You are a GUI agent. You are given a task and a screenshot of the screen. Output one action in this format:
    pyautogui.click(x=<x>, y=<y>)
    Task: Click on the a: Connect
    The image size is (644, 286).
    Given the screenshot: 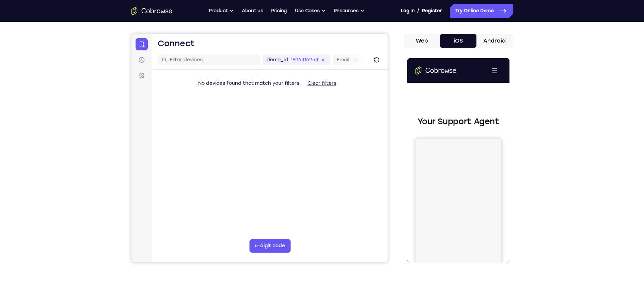 What is the action you would take?
    pyautogui.click(x=10, y=10)
    